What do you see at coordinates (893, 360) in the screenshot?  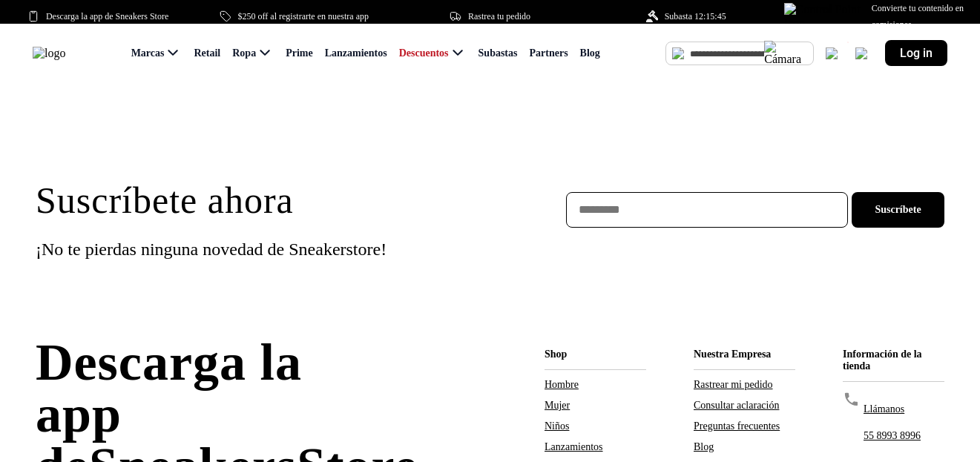 I see `li: Información de la tienda` at bounding box center [893, 360].